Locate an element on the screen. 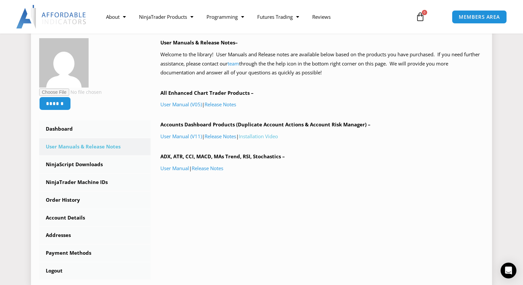 The image size is (523, 285). b: User Manuals & Release Notes– is located at coordinates (199, 42).